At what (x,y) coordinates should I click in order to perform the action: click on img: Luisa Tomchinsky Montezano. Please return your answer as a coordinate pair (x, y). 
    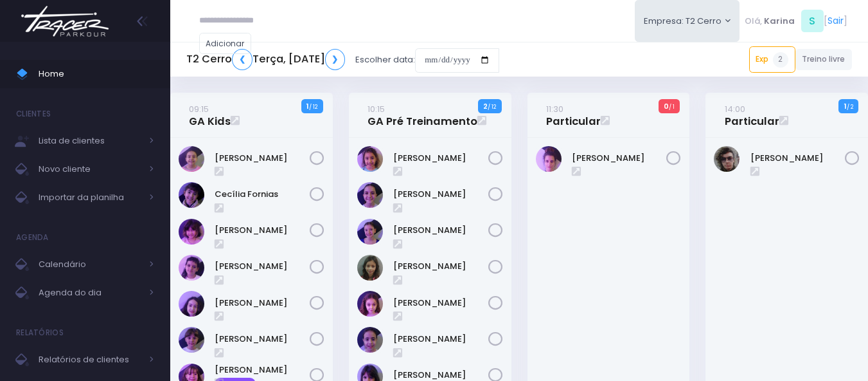
    Looking at the image, I should click on (371, 304).